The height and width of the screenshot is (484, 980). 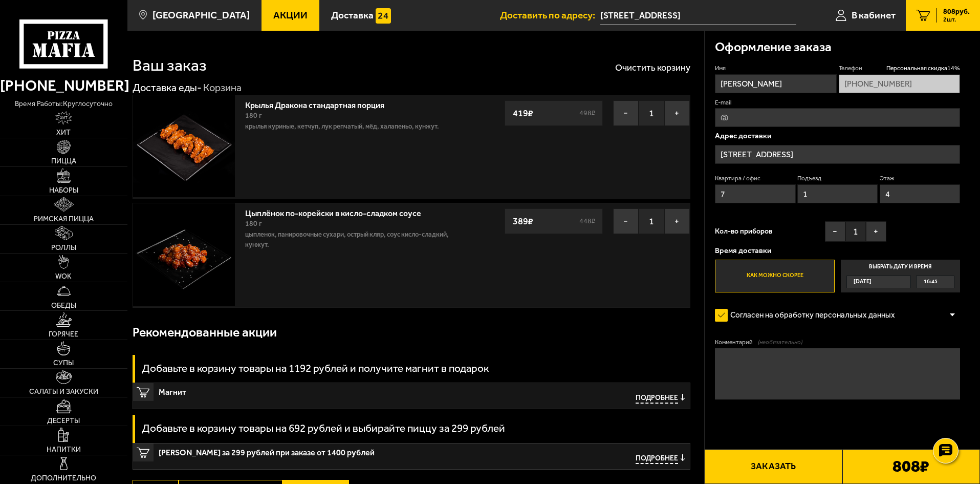 I want to click on span: Горячее, so click(x=63, y=335).